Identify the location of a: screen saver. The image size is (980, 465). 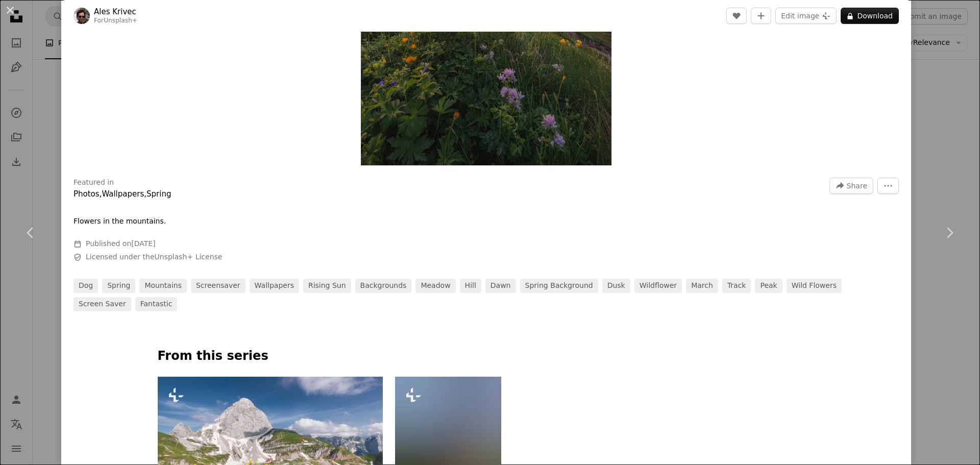
(102, 304).